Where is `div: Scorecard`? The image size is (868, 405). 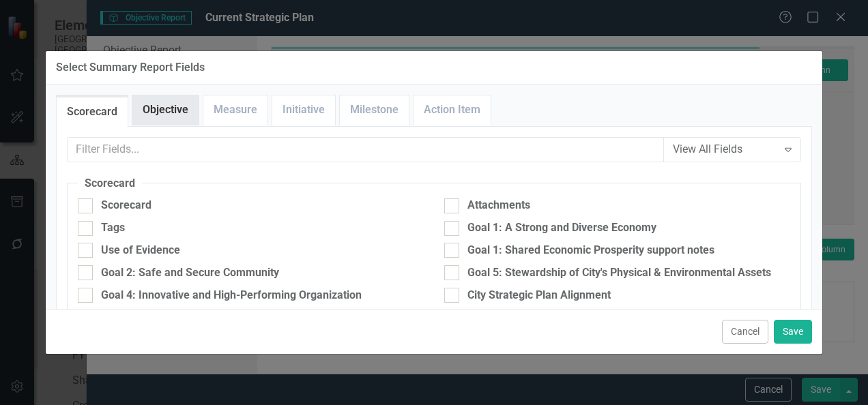 div: Scorecard is located at coordinates (126, 205).